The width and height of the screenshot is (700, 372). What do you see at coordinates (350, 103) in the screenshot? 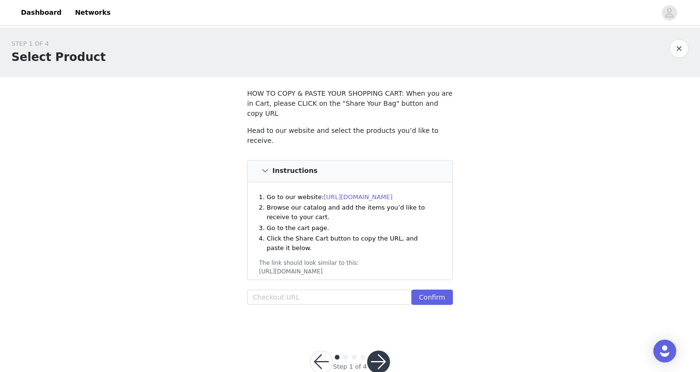
I see `p: HOW TO COPY & PASTE YOUR SHOPPING CART: When you are in Cart, please CLICK on the "Share Your Bag...` at bounding box center [350, 103].